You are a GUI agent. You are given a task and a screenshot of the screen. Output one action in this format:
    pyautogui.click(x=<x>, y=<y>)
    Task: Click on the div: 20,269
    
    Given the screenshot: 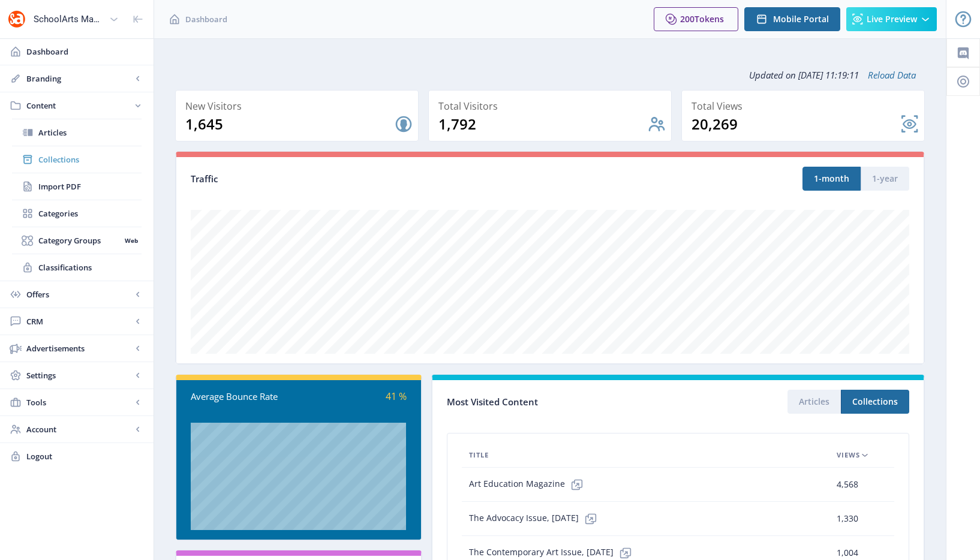 What is the action you would take?
    pyautogui.click(x=796, y=124)
    